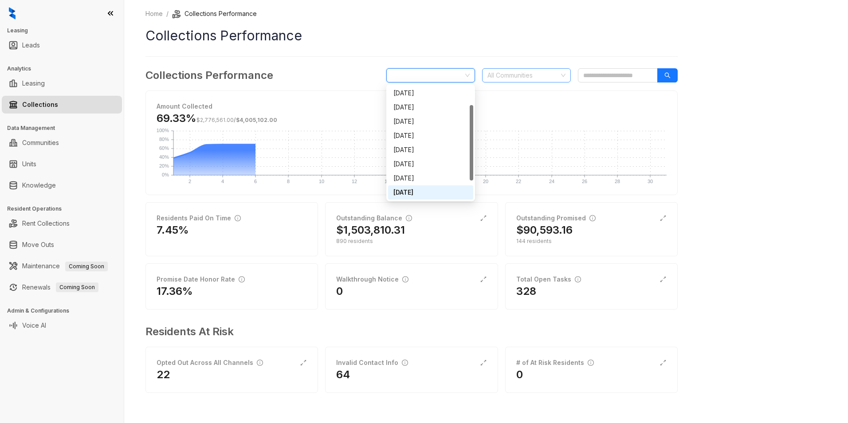 The image size is (848, 423). Describe the element at coordinates (256, 181) in the screenshot. I see `text: 6` at that location.